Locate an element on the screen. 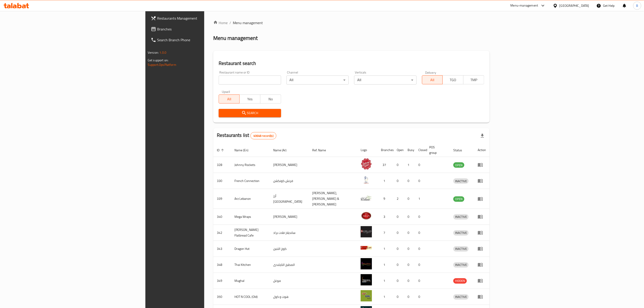  div: Export file is located at coordinates (482, 136).